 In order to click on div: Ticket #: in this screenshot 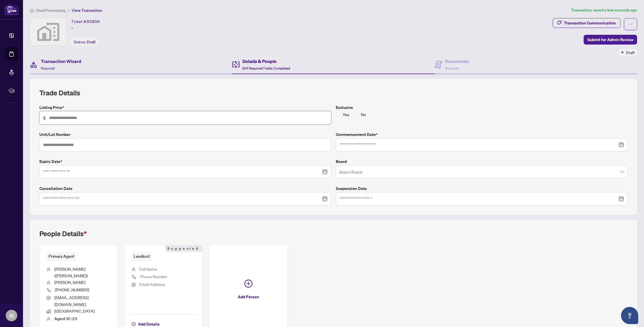, I will do `click(85, 21)`.